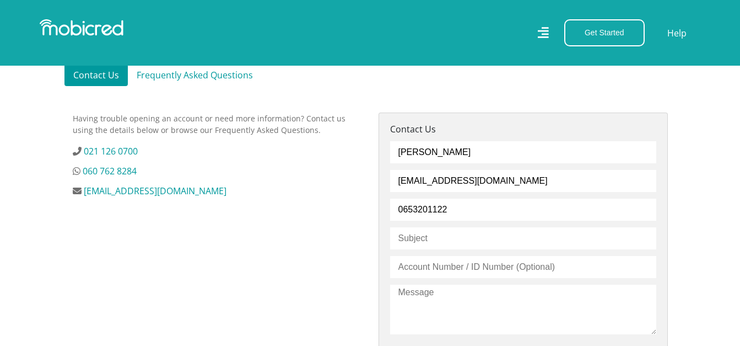 The image size is (740, 346). I want to click on p: Having trouble opening an account or need more information? Contact us using the details below or..., so click(217, 124).